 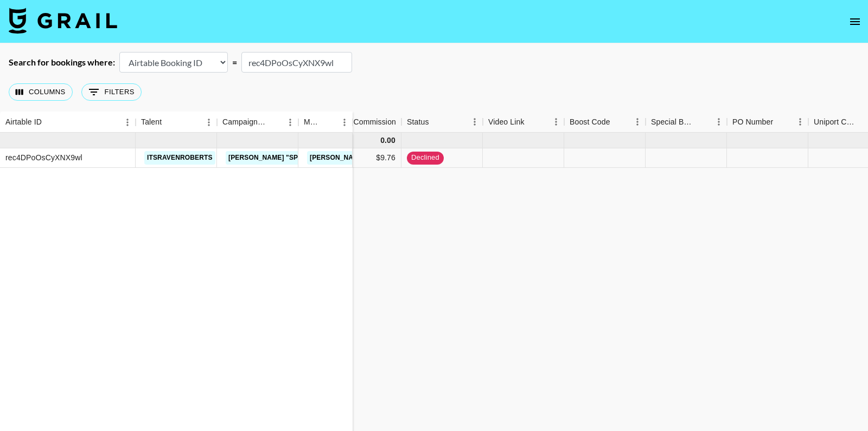 I want to click on div: Uniport Contact Email, so click(x=836, y=122).